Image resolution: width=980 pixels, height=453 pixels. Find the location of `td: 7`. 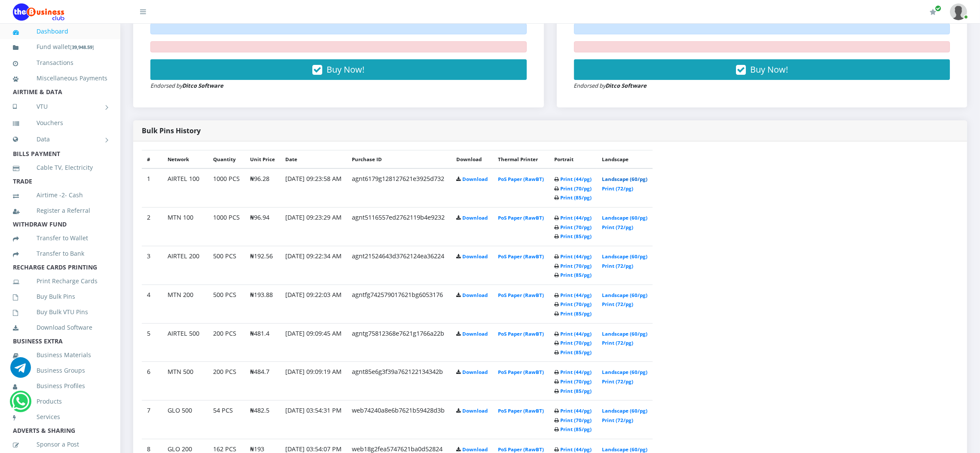

td: 7 is located at coordinates (152, 420).